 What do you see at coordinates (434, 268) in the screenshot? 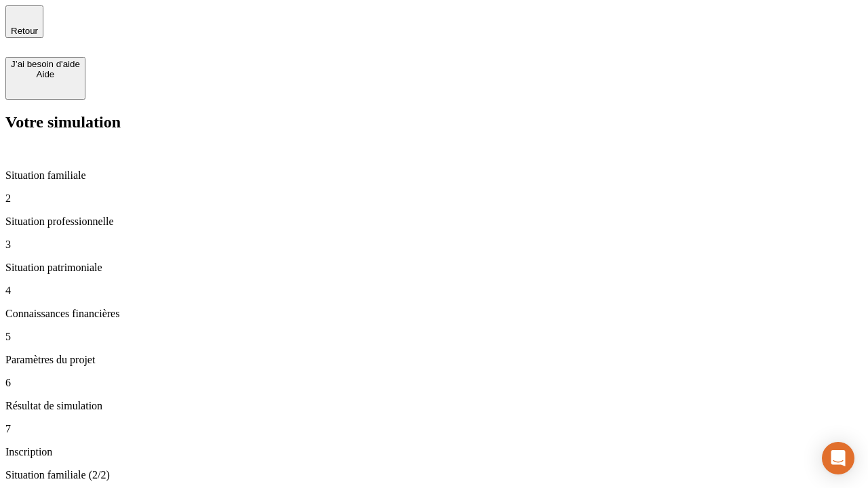
I see `p: Situation patrimoniale` at bounding box center [434, 268].